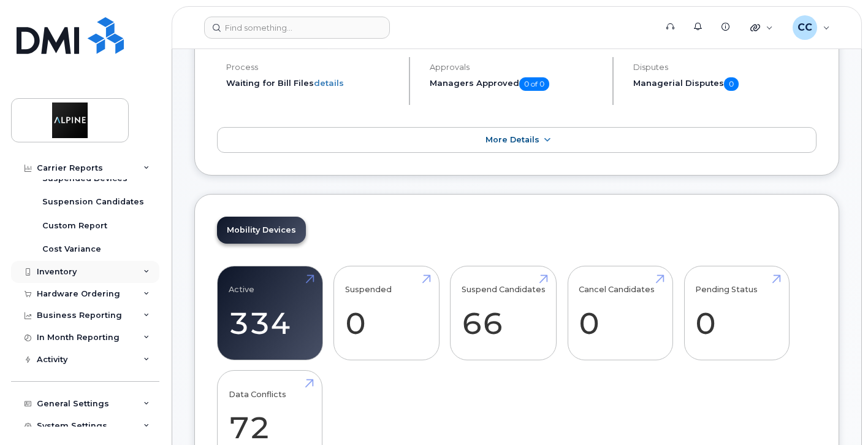 The width and height of the screenshot is (868, 445). I want to click on a: Suspend Candidates 66, so click(503, 313).